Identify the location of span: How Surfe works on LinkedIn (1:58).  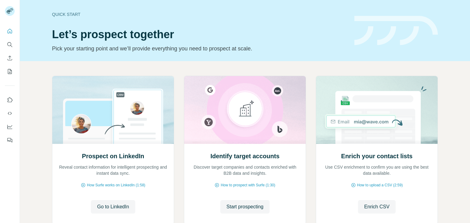
(116, 185).